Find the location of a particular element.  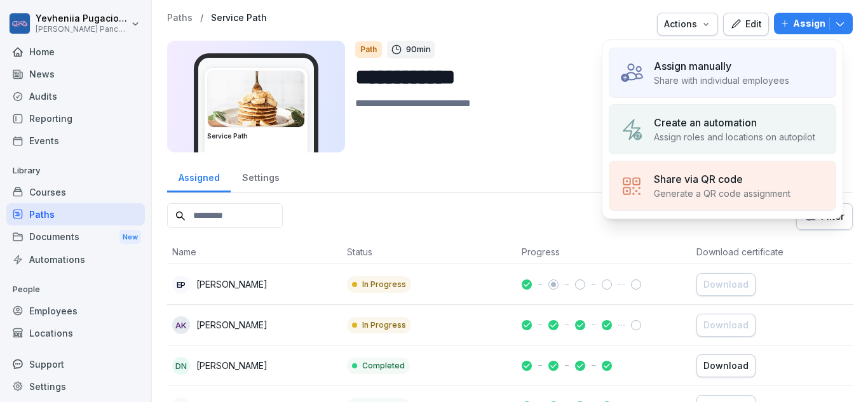

th: Name is located at coordinates (254, 252).